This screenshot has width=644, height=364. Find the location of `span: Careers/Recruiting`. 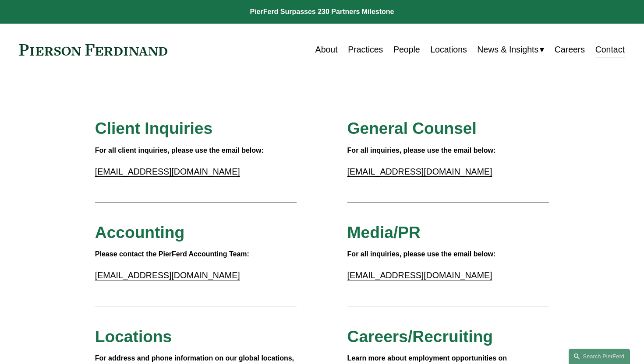

span: Careers/Recruiting is located at coordinates (420, 337).